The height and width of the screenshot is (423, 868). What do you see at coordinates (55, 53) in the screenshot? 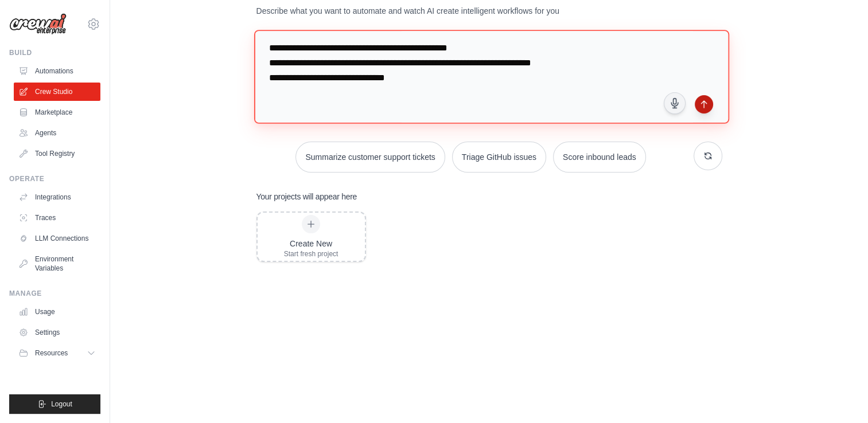
I see `div: Build` at bounding box center [55, 53].